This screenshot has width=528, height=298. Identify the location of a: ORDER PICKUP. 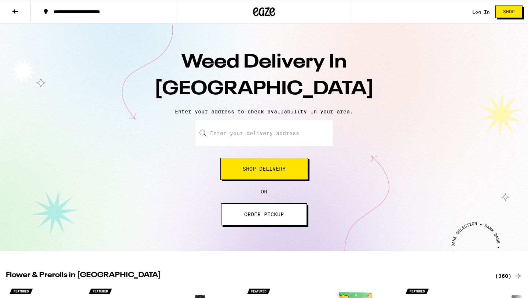
(264, 214).